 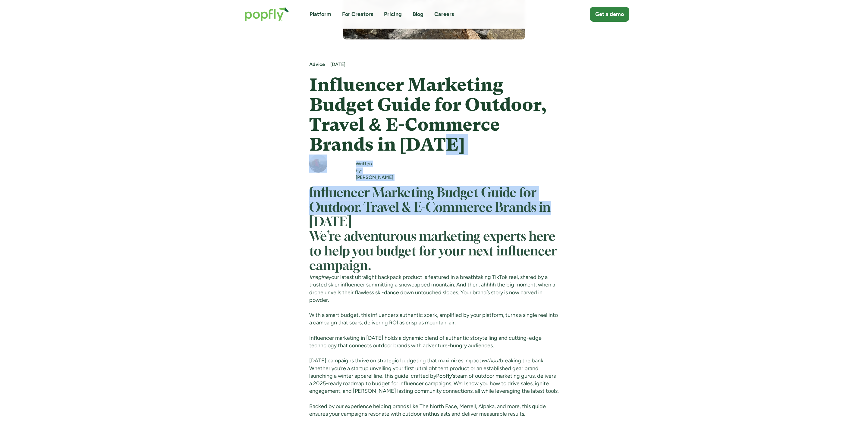 I want to click on strong: Advice, so click(x=317, y=65).